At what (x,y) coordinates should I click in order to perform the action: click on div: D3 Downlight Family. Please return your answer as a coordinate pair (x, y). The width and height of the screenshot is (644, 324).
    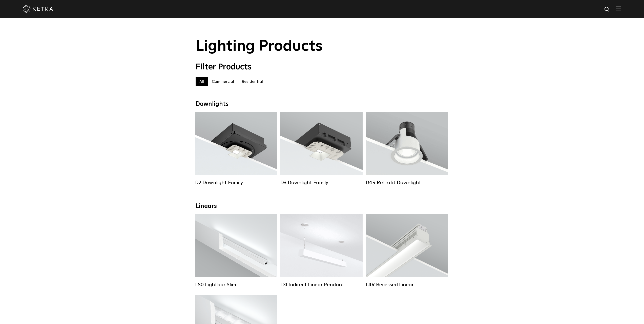
    Looking at the image, I should click on (321, 182).